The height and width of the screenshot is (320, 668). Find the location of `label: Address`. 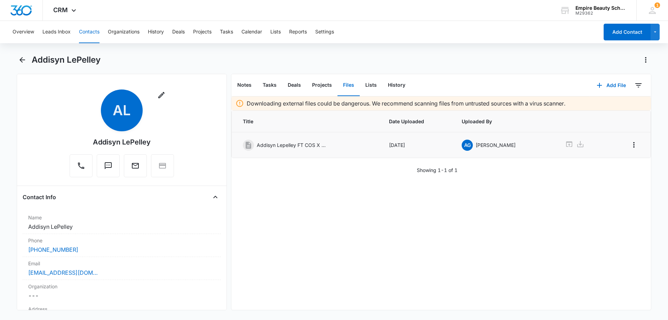

label: Address is located at coordinates (122, 309).